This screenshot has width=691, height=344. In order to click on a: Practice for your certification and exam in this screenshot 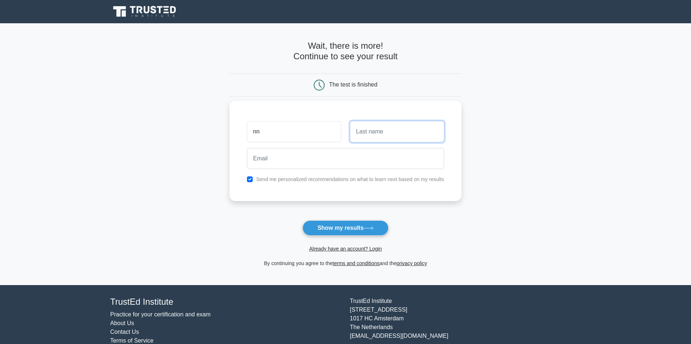, I will do `click(161, 314)`.